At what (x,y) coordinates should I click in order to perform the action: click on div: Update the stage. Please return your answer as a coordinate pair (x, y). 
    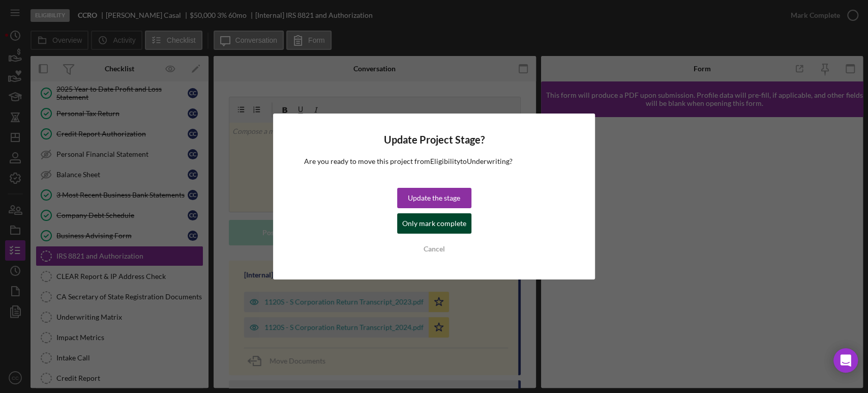
    Looking at the image, I should click on (434, 198).